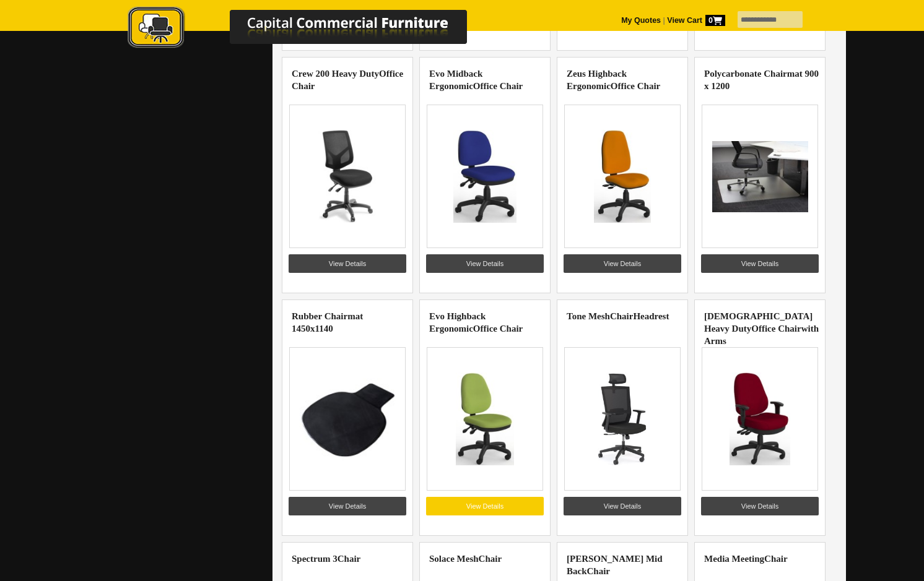 This screenshot has width=924, height=581. I want to click on a: Zeus Highback ErgonomicOffice Chair, so click(613, 80).